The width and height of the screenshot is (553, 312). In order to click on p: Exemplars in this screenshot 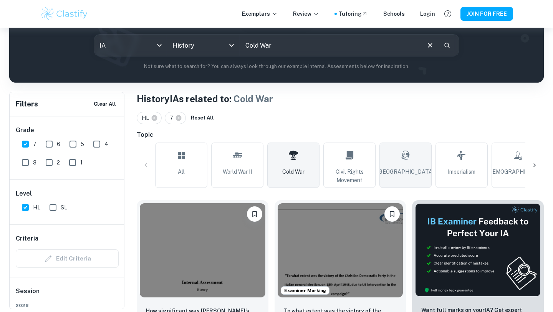, I will do `click(260, 14)`.